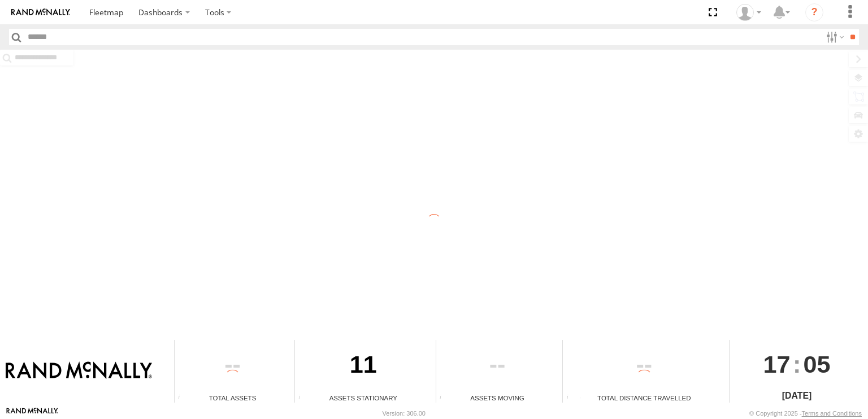  Describe the element at coordinates (831, 413) in the screenshot. I see `a: Terms and Conditions` at that location.